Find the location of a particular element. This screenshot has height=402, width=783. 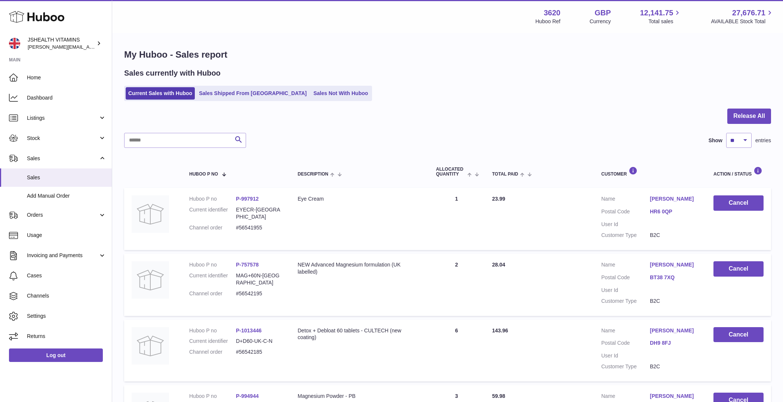

span: Home is located at coordinates (67, 77).